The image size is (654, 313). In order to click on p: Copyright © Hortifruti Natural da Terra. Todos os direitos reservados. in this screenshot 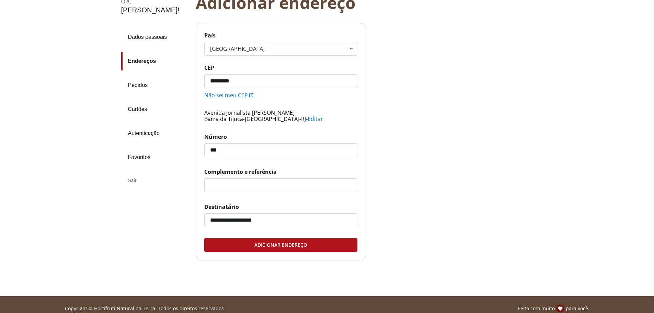, I will do `click(145, 308)`.